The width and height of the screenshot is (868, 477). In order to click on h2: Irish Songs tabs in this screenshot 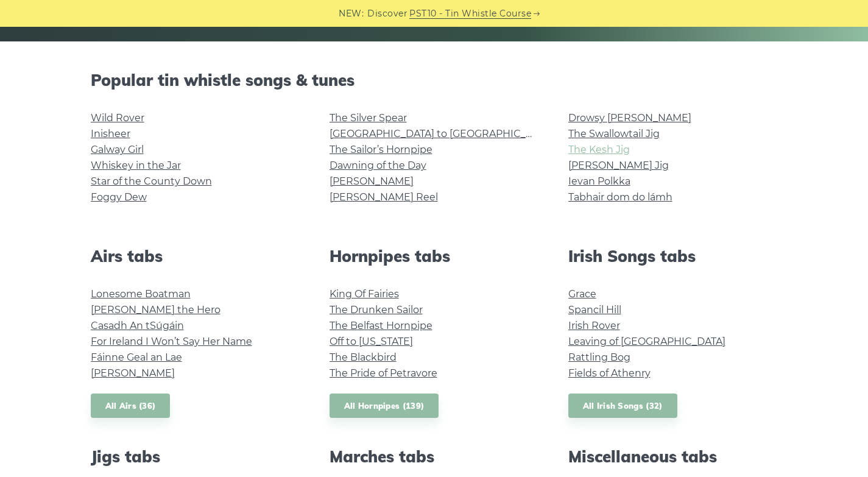, I will do `click(673, 256)`.